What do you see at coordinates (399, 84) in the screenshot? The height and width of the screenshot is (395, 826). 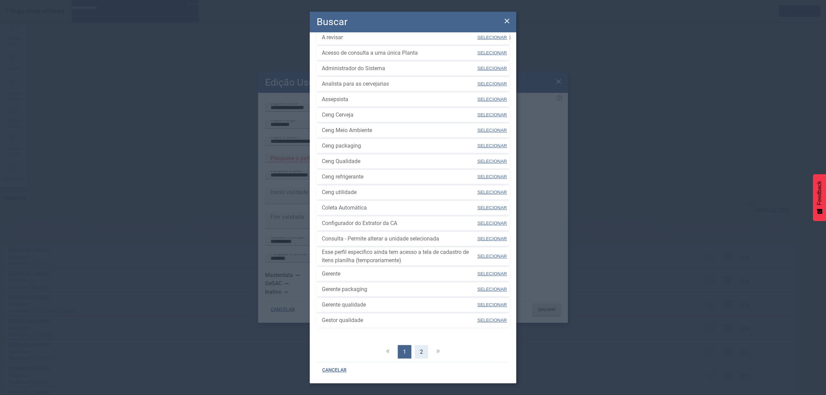 I see `span: Analista para as cervejarias` at bounding box center [399, 84].